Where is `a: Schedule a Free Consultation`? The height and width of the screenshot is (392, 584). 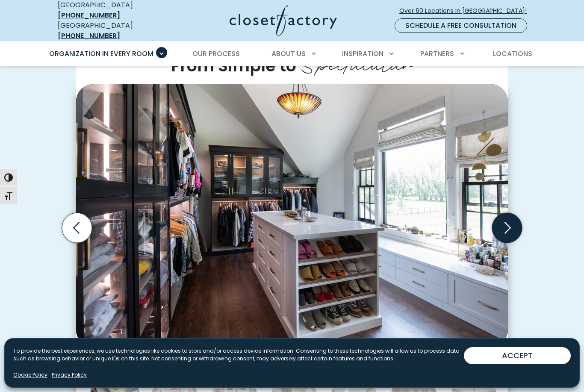 a: Schedule a Free Consultation is located at coordinates (461, 25).